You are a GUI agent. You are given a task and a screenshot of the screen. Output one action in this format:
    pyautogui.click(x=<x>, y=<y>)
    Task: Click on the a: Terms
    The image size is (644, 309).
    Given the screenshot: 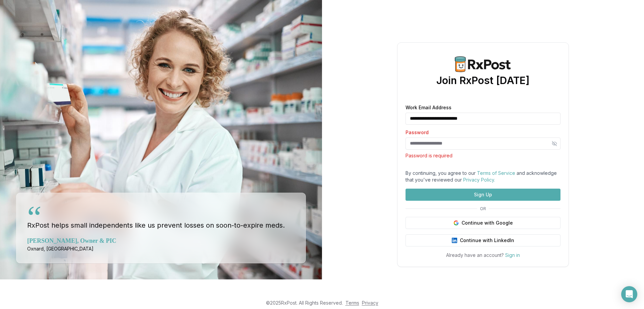 What is the action you would take?
    pyautogui.click(x=352, y=303)
    